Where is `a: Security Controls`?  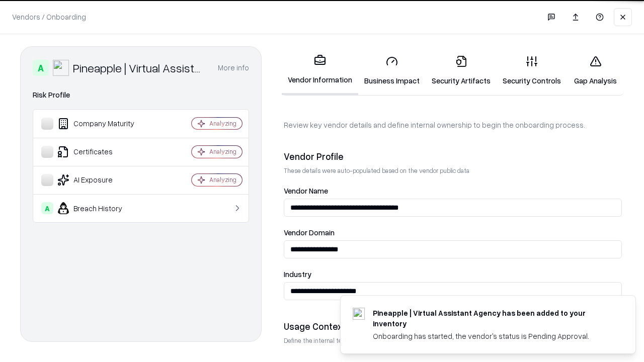
a: Security Controls is located at coordinates (532, 70).